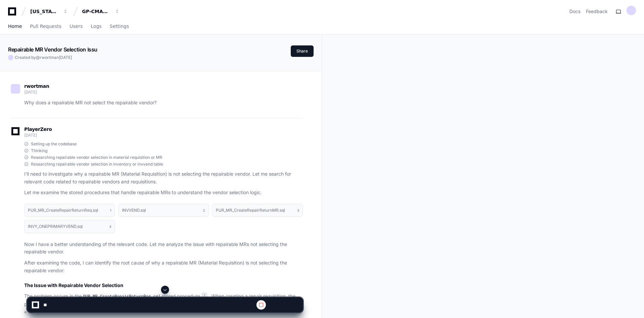 The image size is (644, 318). I want to click on a: Logs, so click(96, 27).